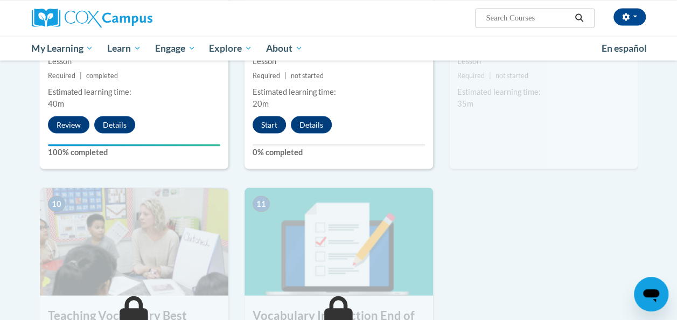 The height and width of the screenshot is (320, 677). What do you see at coordinates (624, 48) in the screenshot?
I see `a: En español` at bounding box center [624, 48].